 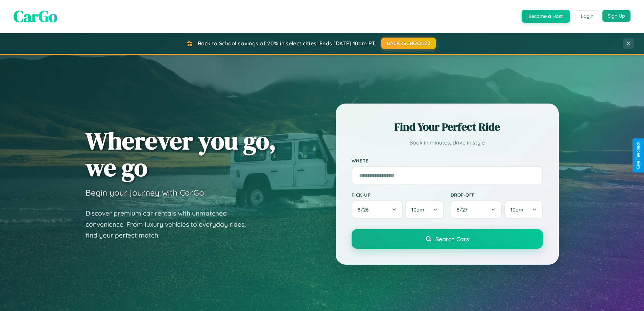 What do you see at coordinates (377, 209) in the screenshot?
I see `button: 8/26` at bounding box center [377, 209].